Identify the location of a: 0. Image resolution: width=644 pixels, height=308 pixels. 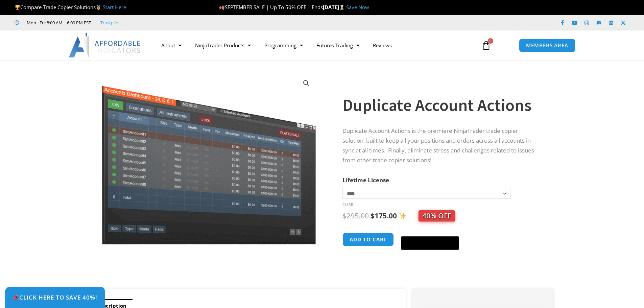
(486, 45).